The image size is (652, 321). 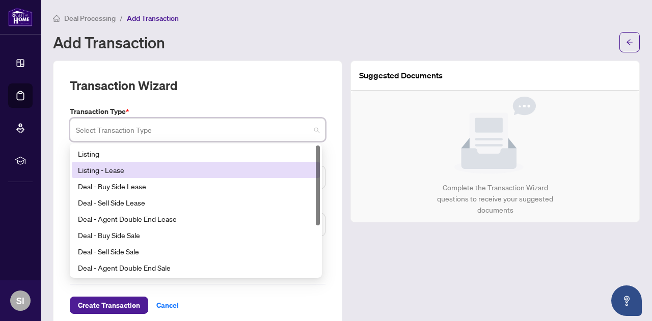 What do you see at coordinates (90, 18) in the screenshot?
I see `span: Deal Processing` at bounding box center [90, 18].